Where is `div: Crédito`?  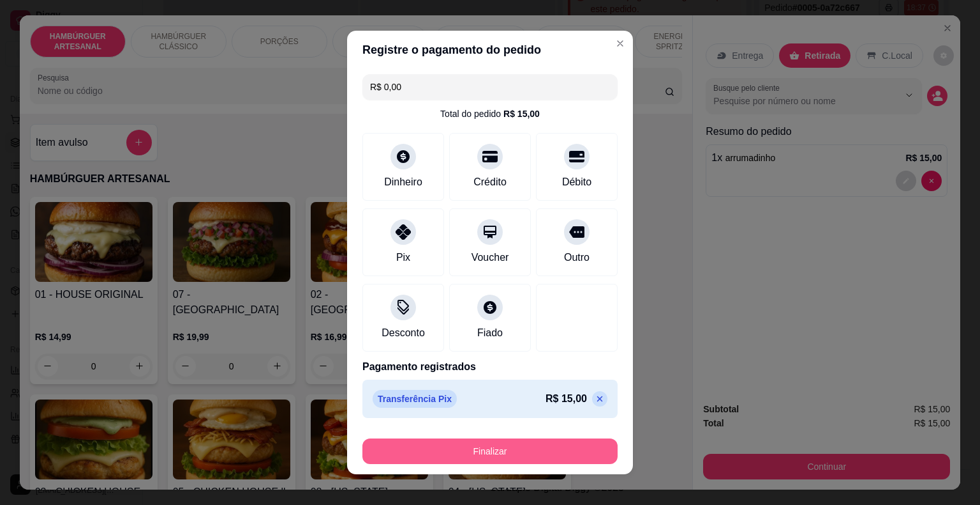 div: Crédito is located at coordinates (490, 182).